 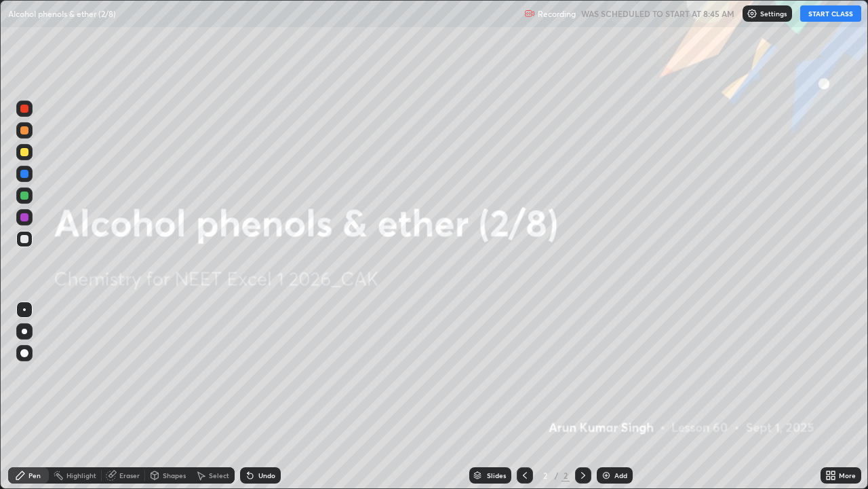 I want to click on img: class-settings-icons, so click(x=752, y=14).